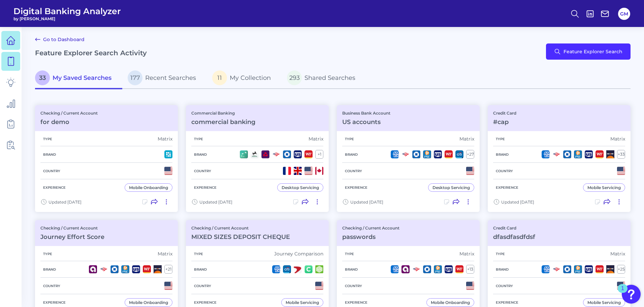 The image size is (644, 307). What do you see at coordinates (470, 154) in the screenshot?
I see `div: + 27` at bounding box center [470, 154].